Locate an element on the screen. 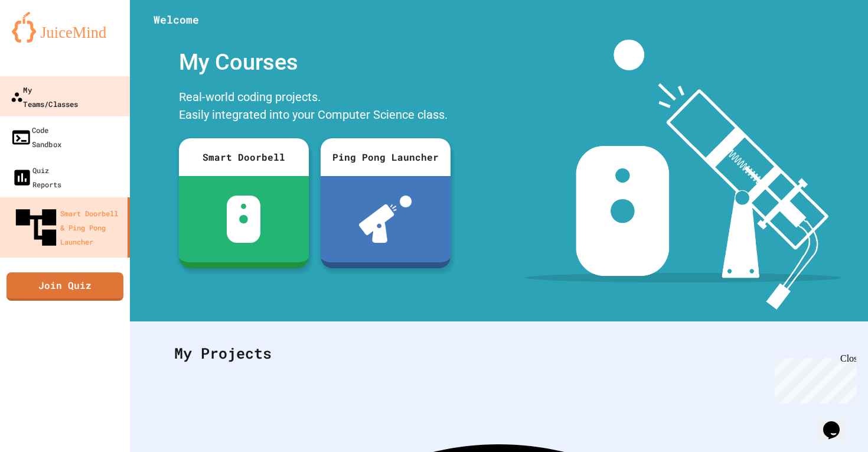 The width and height of the screenshot is (868, 452). div: Quiz Reports is located at coordinates (37, 177).